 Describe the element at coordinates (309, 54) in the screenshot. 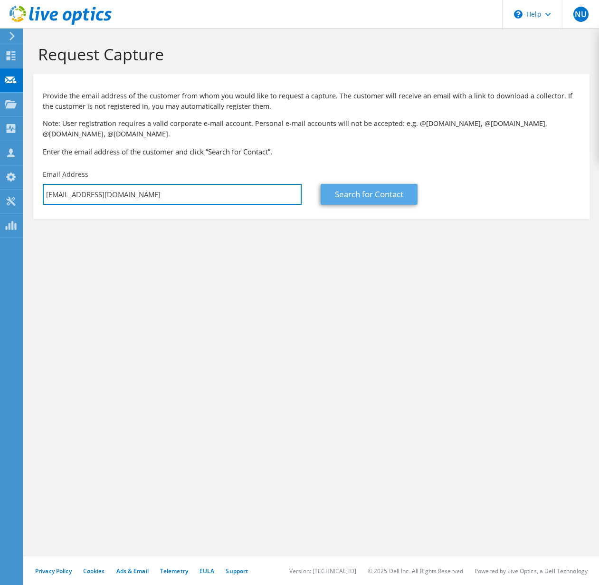

I see `h1: Request Capture` at that location.